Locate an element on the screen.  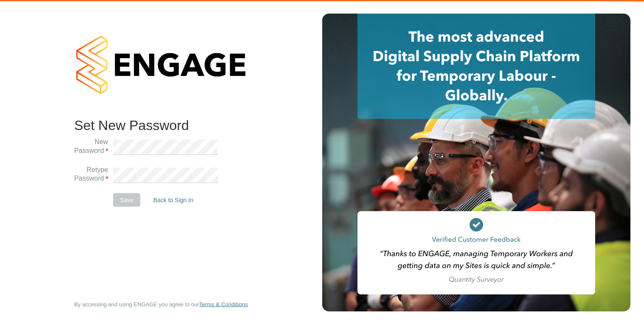
span: Terms & Conditions is located at coordinates (223, 304).